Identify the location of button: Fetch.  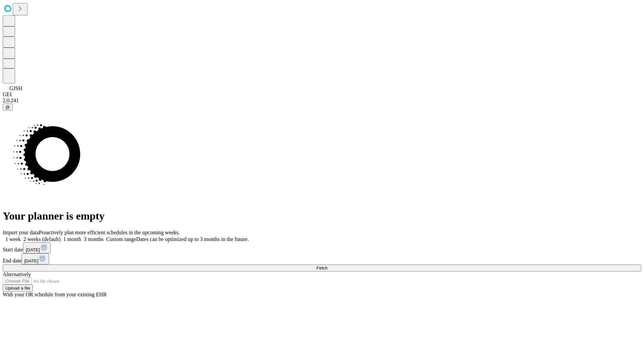
(322, 268).